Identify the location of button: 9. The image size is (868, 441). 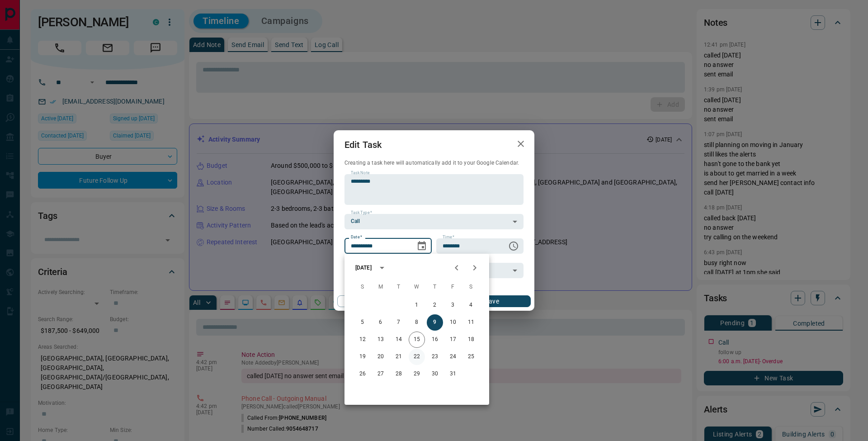
(435, 322).